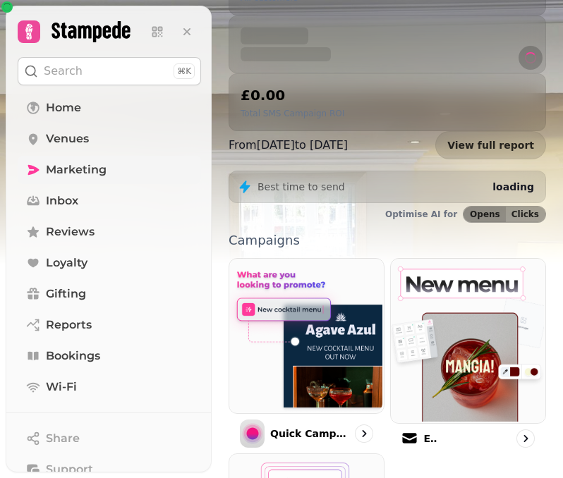  Describe the element at coordinates (513, 187) in the screenshot. I see `span: loading` at that location.